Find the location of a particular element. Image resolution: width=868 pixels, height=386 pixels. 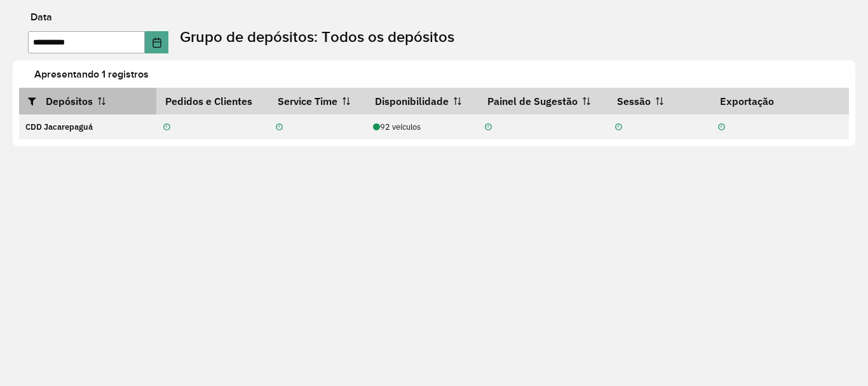

th: Disponibilidade is located at coordinates (422, 101).